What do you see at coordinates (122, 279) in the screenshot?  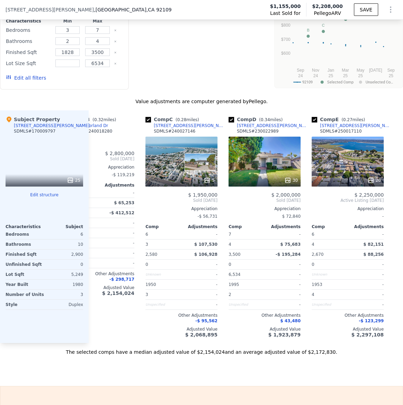 I see `span: -$ 298,717` at bounding box center [122, 279].